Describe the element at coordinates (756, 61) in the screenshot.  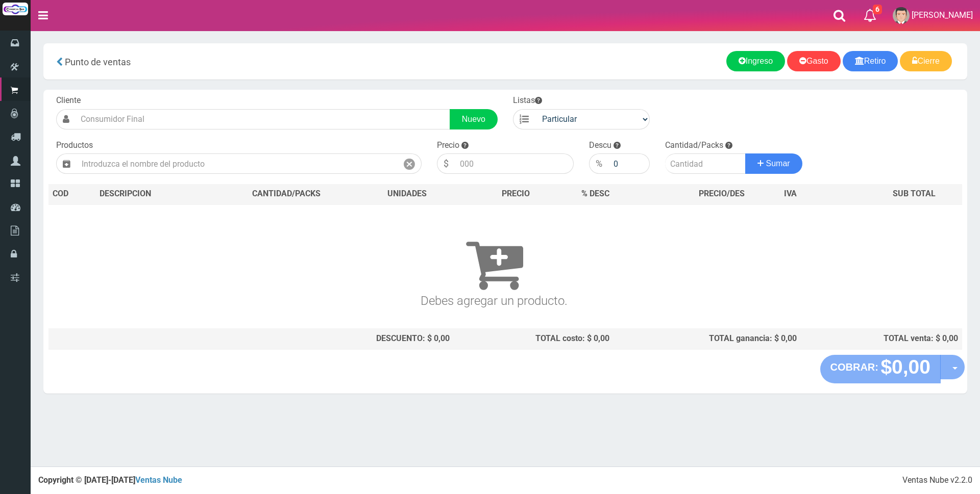
I see `a: Ingreso` at that location.